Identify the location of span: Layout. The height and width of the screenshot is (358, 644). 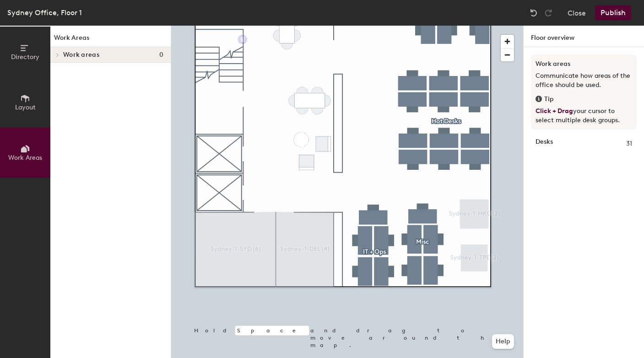
(25, 107).